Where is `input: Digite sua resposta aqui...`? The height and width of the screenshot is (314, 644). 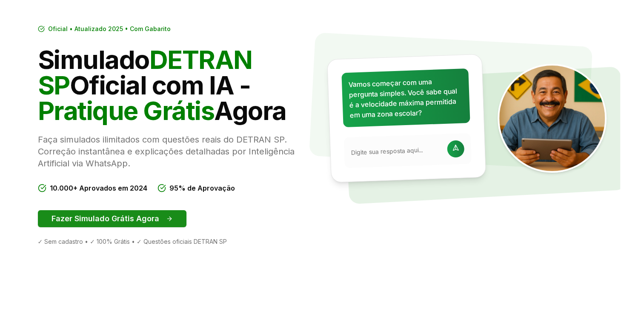
input: Digite sua resposta aqui... is located at coordinates (396, 150).